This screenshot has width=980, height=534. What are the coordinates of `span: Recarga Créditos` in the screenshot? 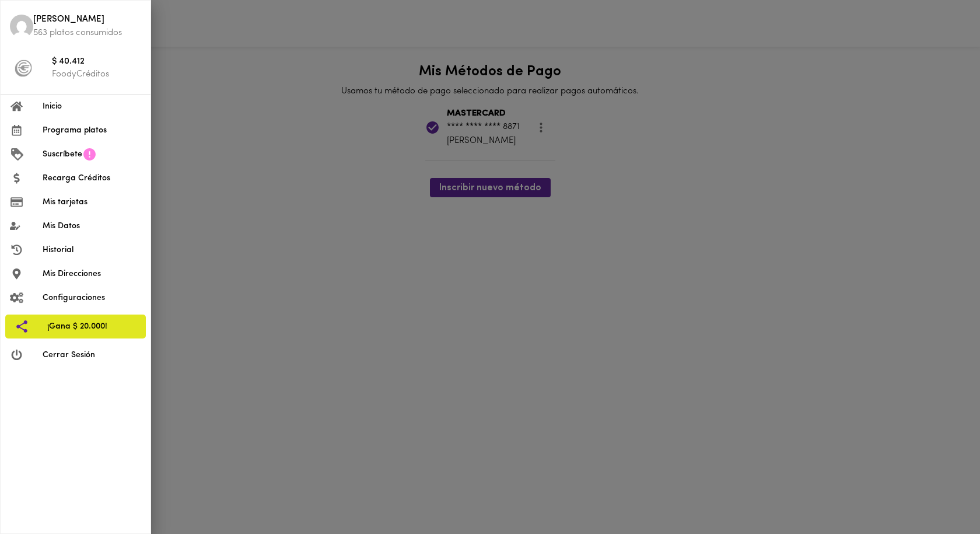 It's located at (92, 178).